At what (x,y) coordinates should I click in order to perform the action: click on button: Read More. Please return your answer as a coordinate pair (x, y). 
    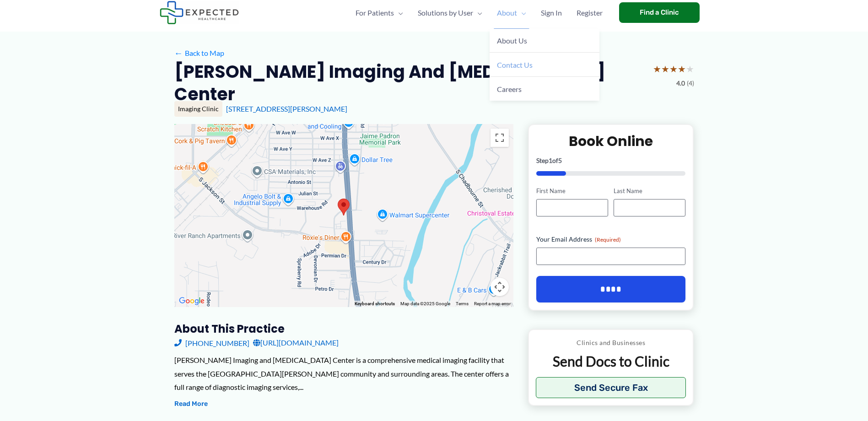
    Looking at the image, I should click on (191, 404).